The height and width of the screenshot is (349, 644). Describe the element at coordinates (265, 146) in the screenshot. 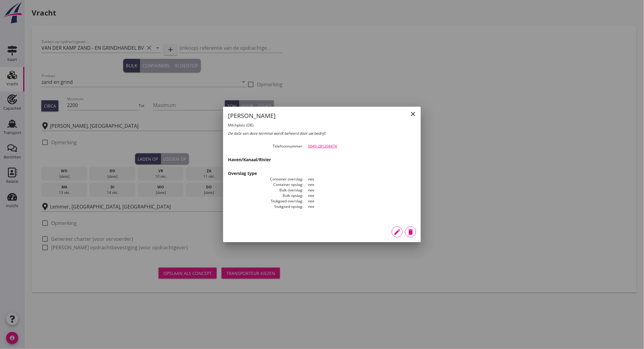

I see `dt: Telefoonnummer` at that location.